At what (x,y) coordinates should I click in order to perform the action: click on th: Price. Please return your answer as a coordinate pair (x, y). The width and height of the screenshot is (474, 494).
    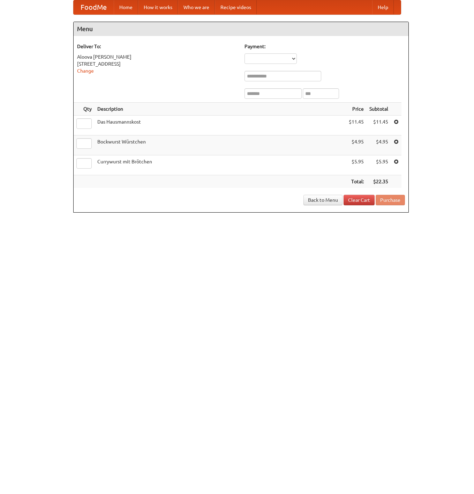
    Looking at the image, I should click on (356, 109).